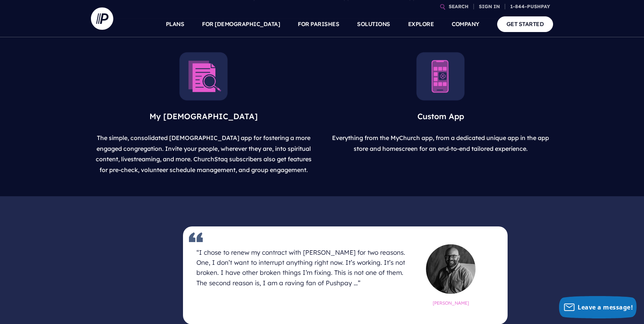  What do you see at coordinates (465, 24) in the screenshot?
I see `a: COMPANY` at bounding box center [465, 24].